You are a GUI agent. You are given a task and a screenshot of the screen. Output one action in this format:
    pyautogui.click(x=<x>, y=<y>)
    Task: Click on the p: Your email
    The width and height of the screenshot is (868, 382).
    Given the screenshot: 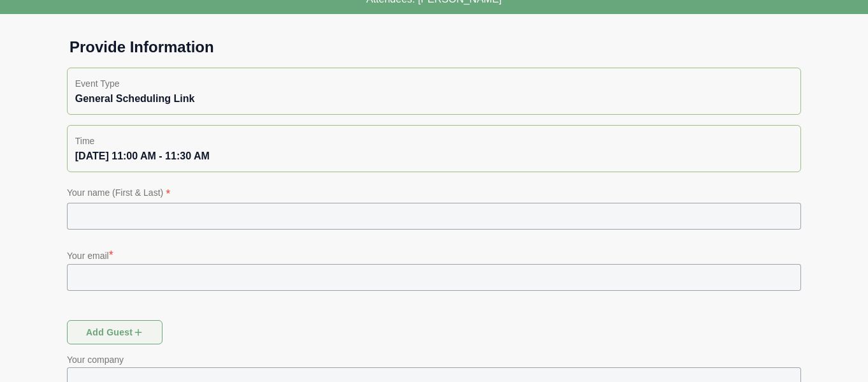 What is the action you would take?
    pyautogui.click(x=434, y=255)
    